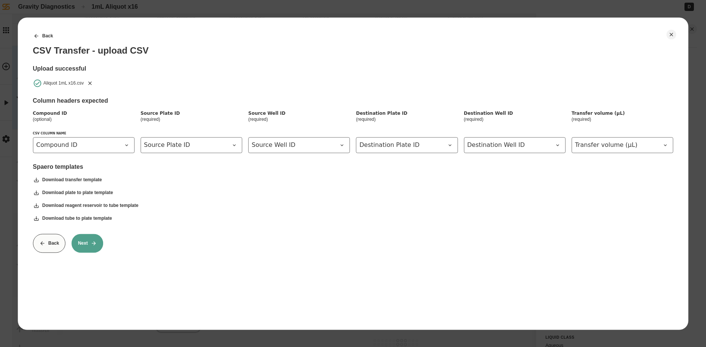 The height and width of the screenshot is (347, 706). Describe the element at coordinates (187, 145) in the screenshot. I see `span: Source Plate ID` at that location.